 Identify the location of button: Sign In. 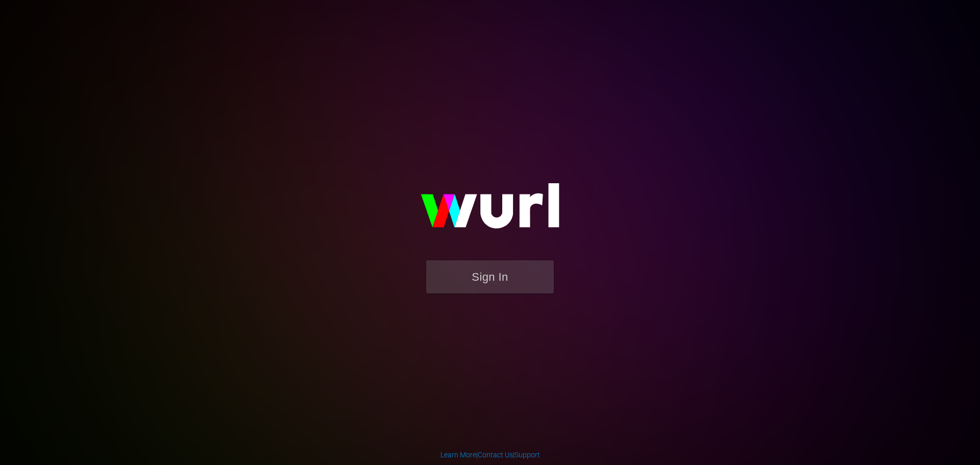
(490, 277).